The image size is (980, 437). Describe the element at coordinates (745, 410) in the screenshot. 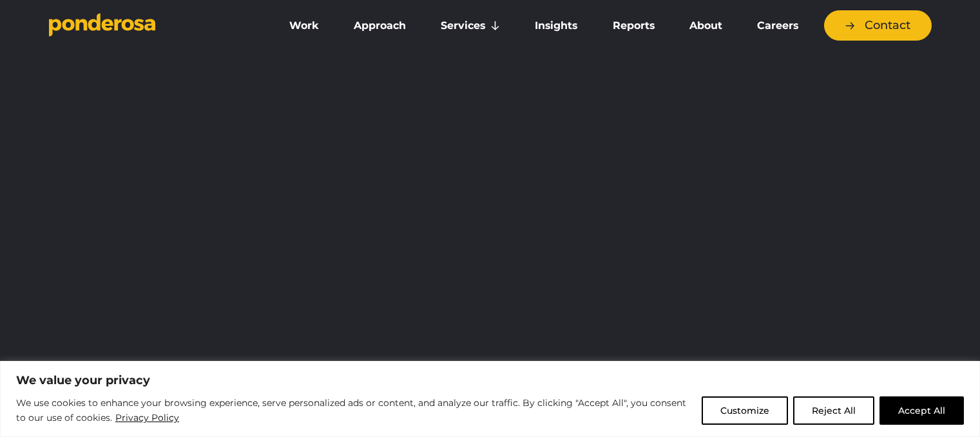

I see `button: Customize` at that location.